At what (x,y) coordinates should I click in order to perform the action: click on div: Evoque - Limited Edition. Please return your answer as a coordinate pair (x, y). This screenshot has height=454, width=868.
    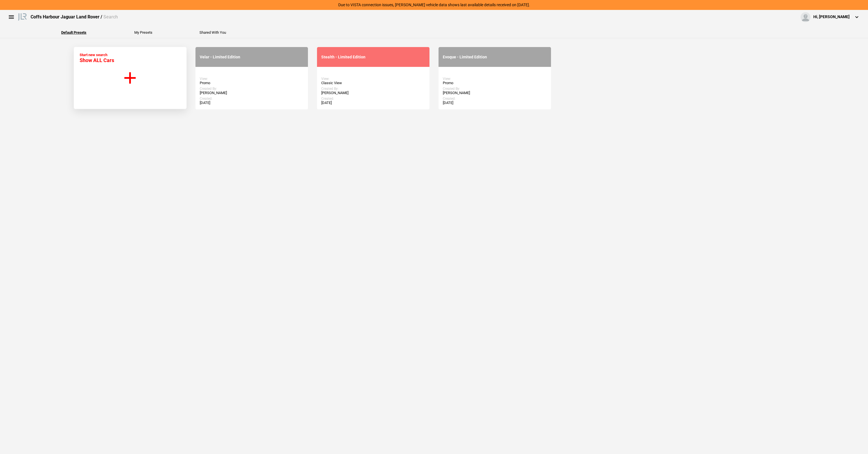
    Looking at the image, I should click on (495, 57).